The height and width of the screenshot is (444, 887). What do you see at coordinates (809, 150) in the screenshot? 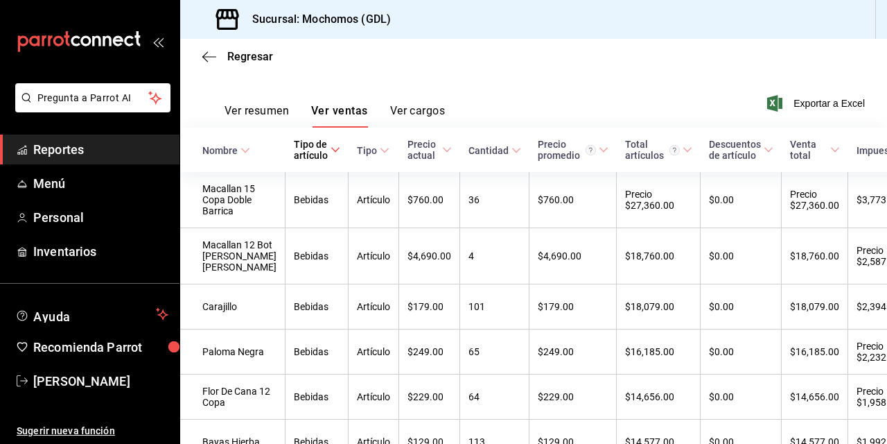
I see `div: Venta total` at bounding box center [809, 150].